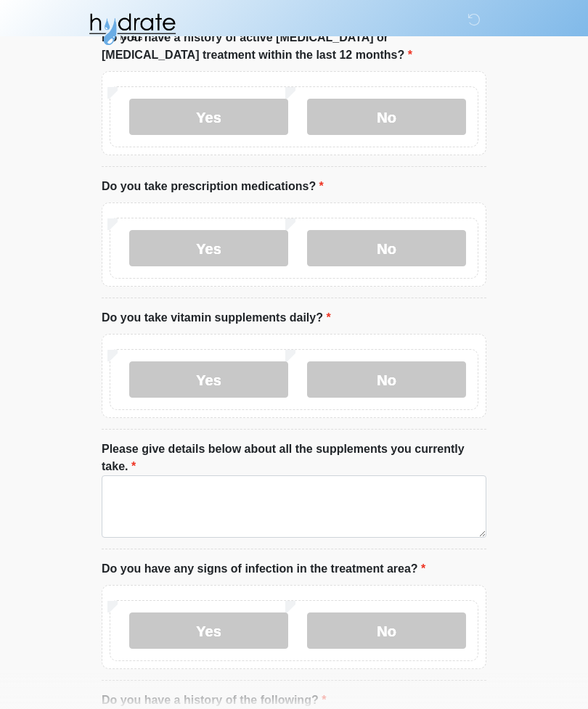 This screenshot has height=709, width=588. I want to click on label: Do you take prescription medications?, so click(212, 186).